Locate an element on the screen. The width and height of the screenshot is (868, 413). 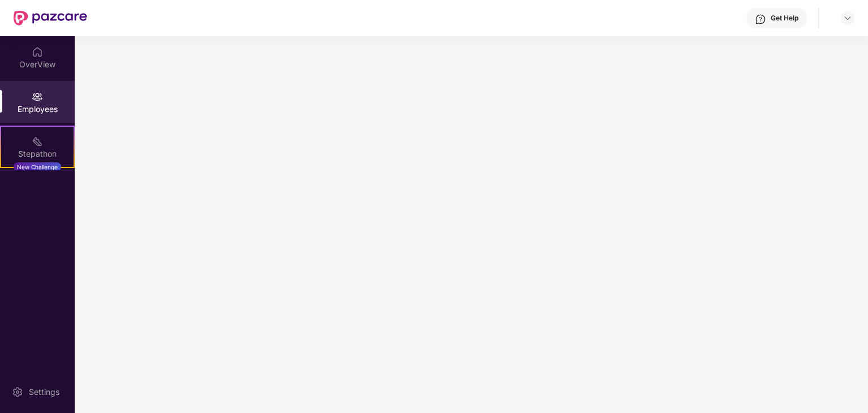
img: New Pazcare Logo is located at coordinates (50, 18).